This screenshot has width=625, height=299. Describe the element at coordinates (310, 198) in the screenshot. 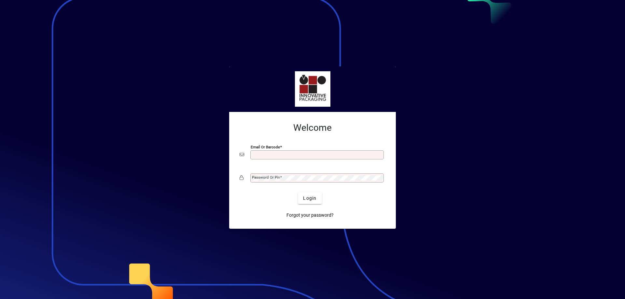

I see `span: Login` at that location.